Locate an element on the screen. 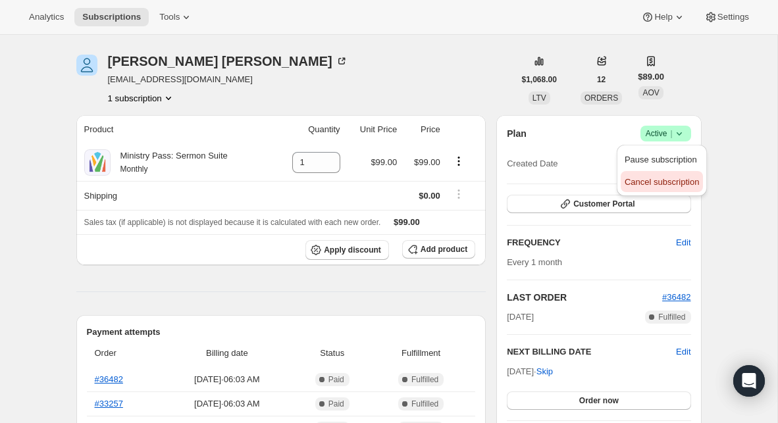 The width and height of the screenshot is (778, 423). span: $89.00 is located at coordinates (651, 77).